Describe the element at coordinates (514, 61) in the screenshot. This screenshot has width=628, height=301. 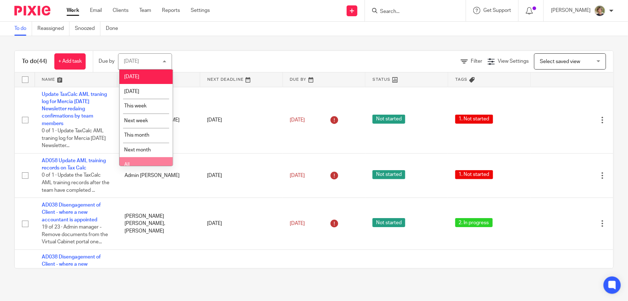
I see `span: View Settings` at that location.